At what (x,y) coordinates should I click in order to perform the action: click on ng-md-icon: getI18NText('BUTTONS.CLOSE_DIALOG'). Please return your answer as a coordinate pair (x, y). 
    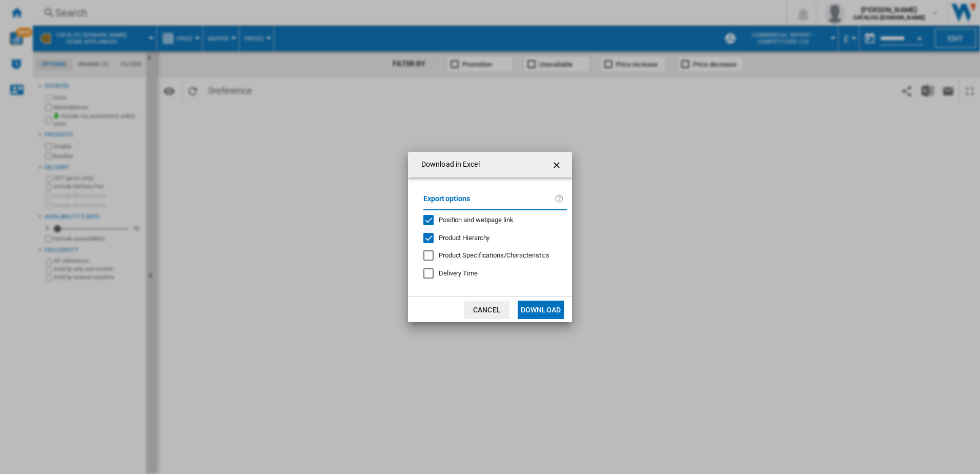
    Looking at the image, I should click on (558, 165).